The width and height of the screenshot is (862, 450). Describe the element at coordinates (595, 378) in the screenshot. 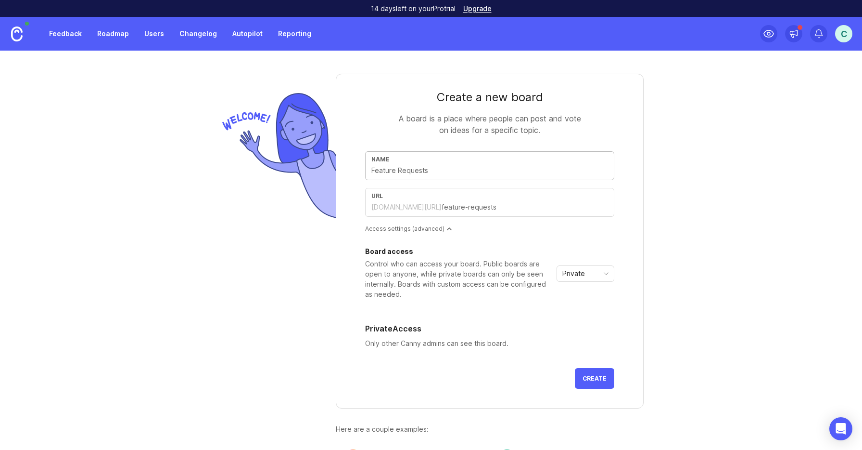

I see `span: Create` at that location.